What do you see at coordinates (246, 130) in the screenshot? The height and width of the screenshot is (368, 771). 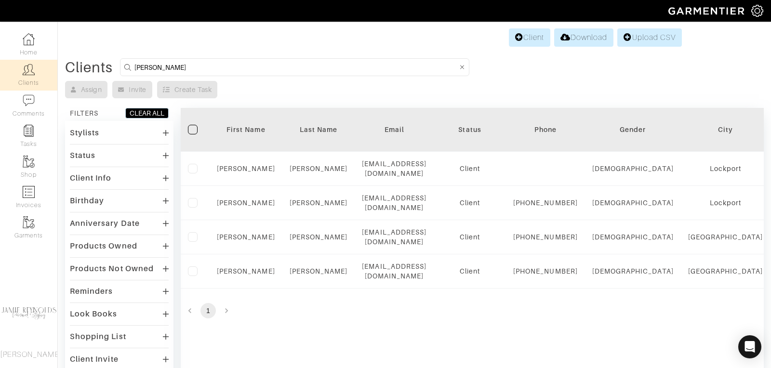 I see `div: First Name` at bounding box center [246, 130].